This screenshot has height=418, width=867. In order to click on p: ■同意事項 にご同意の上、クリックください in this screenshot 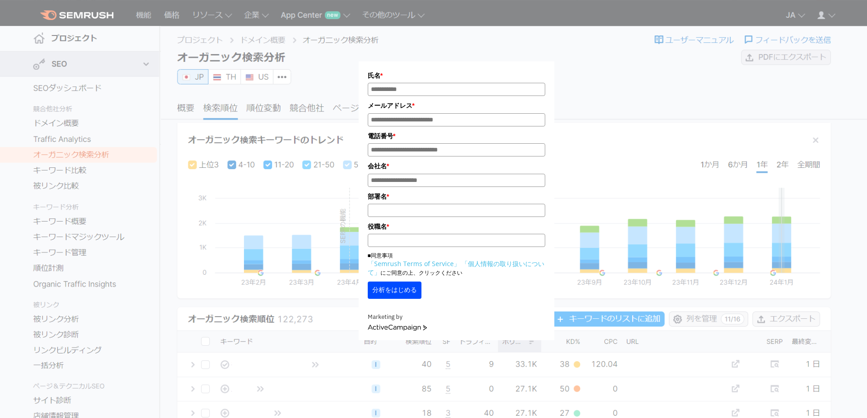, I will do `click(456, 264)`.